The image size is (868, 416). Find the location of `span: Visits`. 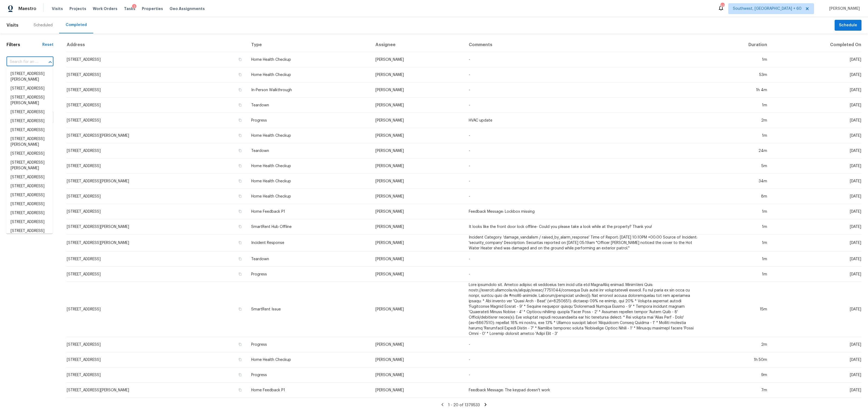

span: Visits is located at coordinates (57, 9).